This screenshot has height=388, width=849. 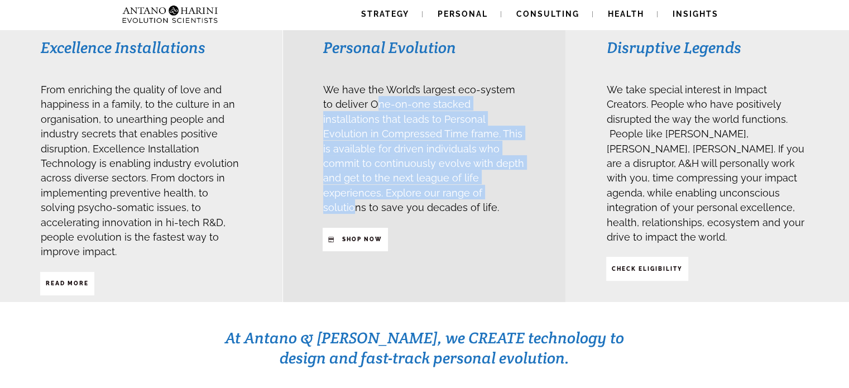 What do you see at coordinates (547, 14) in the screenshot?
I see `span: Consulting` at bounding box center [547, 14].